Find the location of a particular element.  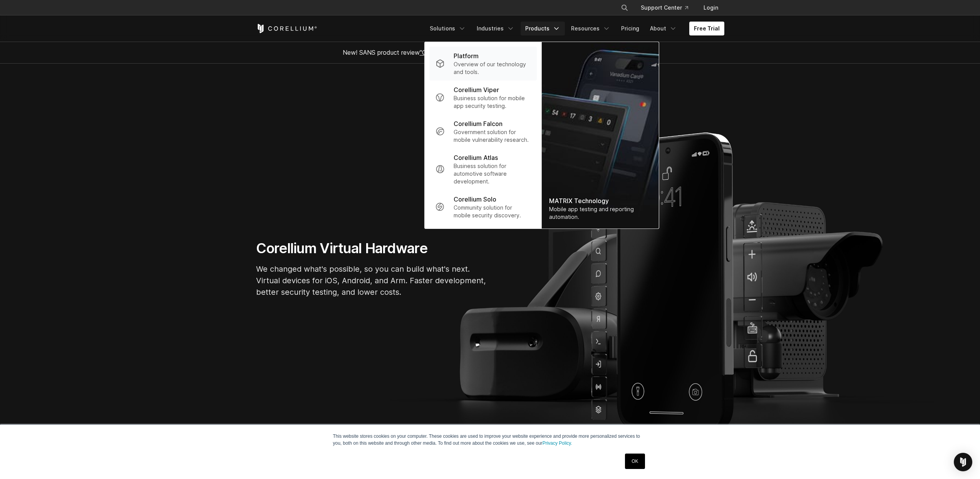

a: Corellium Home is located at coordinates (286, 28).